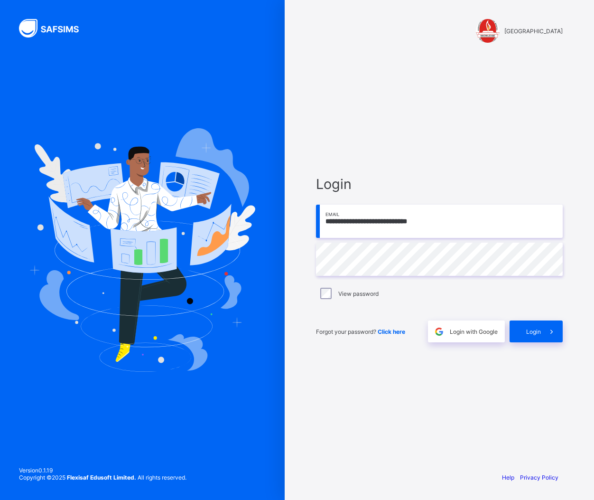 This screenshot has height=500, width=594. I want to click on span: Click here, so click(392, 331).